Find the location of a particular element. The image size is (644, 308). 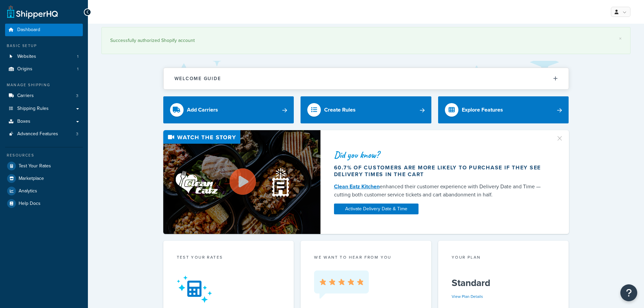

span: Test Your Rates is located at coordinates (35, 166).